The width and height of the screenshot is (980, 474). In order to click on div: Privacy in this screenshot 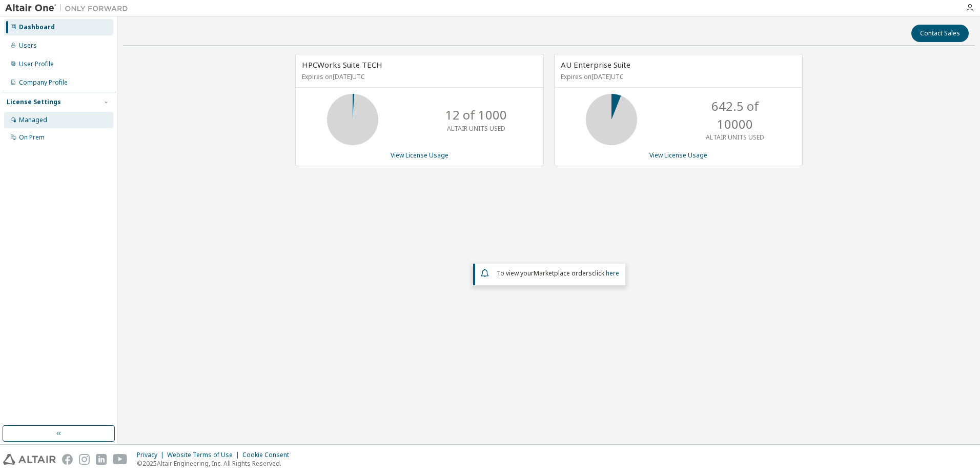, I will do `click(152, 455)`.